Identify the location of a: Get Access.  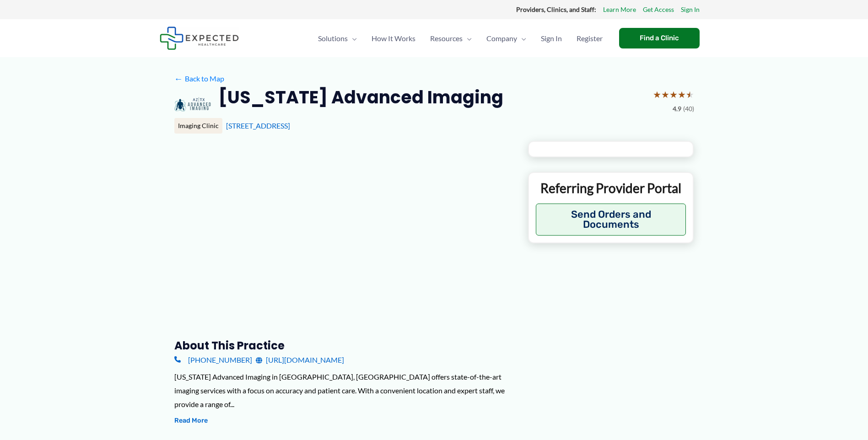
(658, 10).